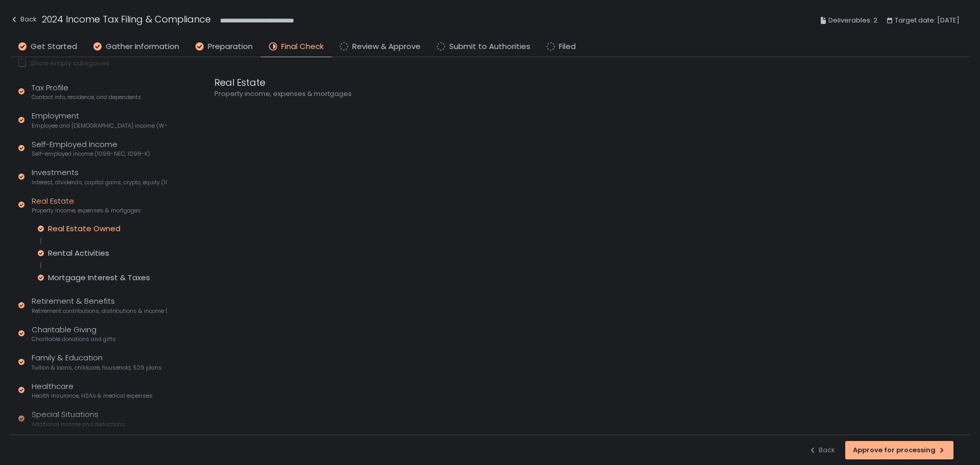  I want to click on div: Property income, expenses & mortgages, so click(459, 94).